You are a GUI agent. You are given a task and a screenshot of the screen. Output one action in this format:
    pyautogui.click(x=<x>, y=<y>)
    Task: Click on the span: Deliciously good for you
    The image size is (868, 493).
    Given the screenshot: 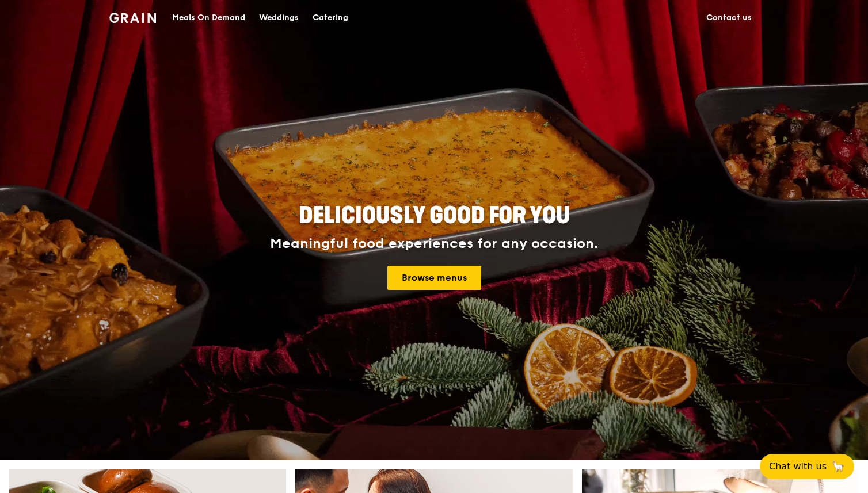 What is the action you would take?
    pyautogui.click(x=434, y=216)
    